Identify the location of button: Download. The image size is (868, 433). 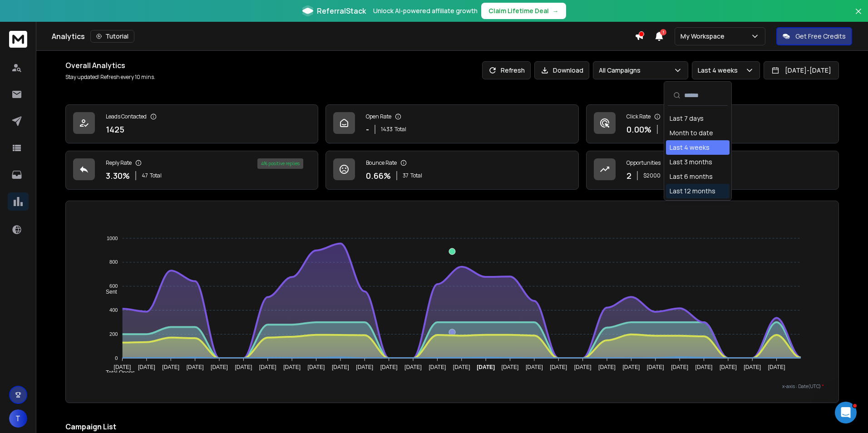
(562, 70).